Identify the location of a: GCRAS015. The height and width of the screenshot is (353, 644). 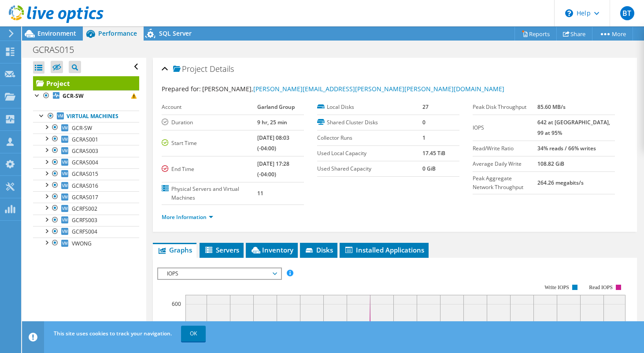
(86, 174).